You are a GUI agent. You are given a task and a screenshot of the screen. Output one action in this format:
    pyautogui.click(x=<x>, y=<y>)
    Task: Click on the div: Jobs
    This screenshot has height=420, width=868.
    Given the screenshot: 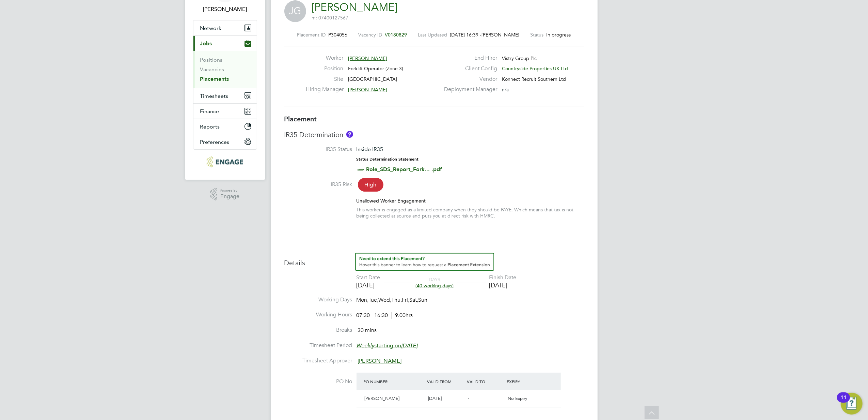 What is the action you would take?
    pyautogui.click(x=225, y=69)
    